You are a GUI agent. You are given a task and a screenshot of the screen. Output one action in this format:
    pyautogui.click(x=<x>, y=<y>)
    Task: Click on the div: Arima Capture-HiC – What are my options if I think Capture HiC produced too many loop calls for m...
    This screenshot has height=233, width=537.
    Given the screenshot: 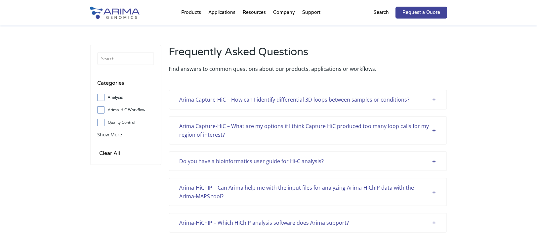 What is the action you would take?
    pyautogui.click(x=308, y=130)
    